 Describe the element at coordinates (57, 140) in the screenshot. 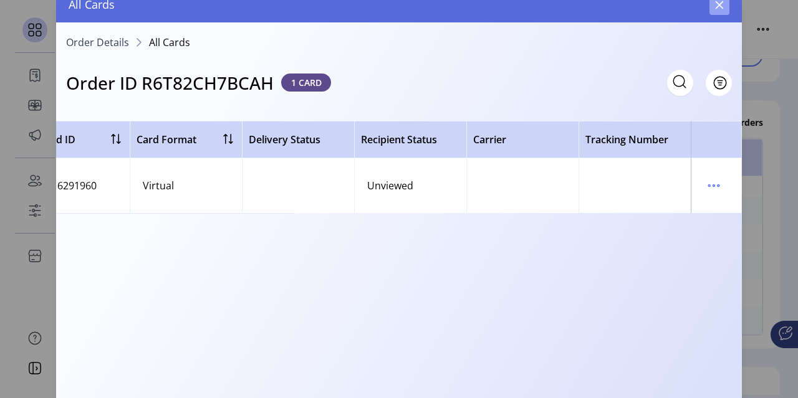

I see `span: Card ID` at that location.